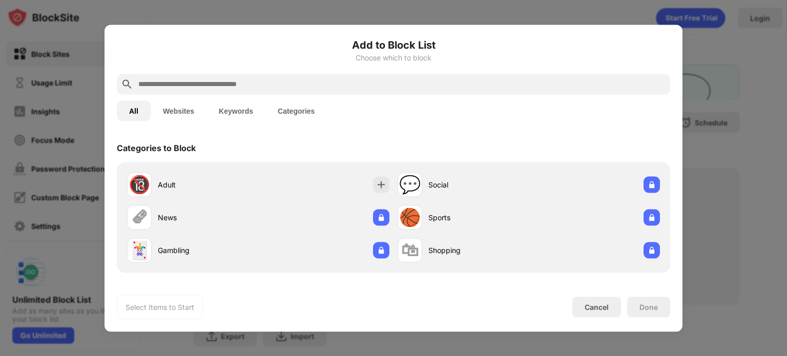  Describe the element at coordinates (394, 45) in the screenshot. I see `h6: Add to Block List` at that location.